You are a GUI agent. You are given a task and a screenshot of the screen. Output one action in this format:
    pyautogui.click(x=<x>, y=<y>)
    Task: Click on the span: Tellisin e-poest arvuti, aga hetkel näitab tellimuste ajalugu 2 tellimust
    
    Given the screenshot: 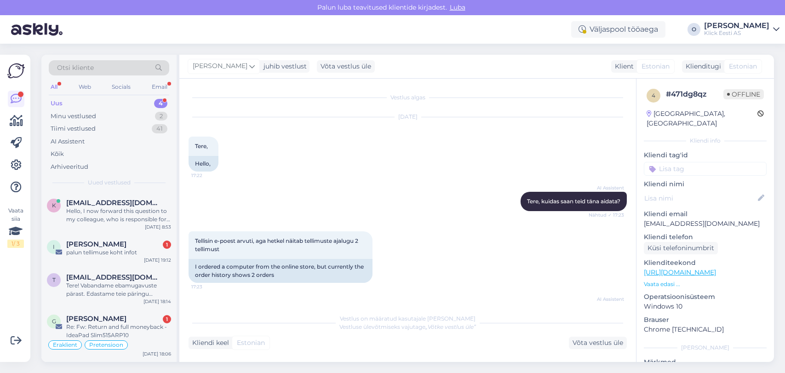 What is the action you would take?
    pyautogui.click(x=277, y=245)
    